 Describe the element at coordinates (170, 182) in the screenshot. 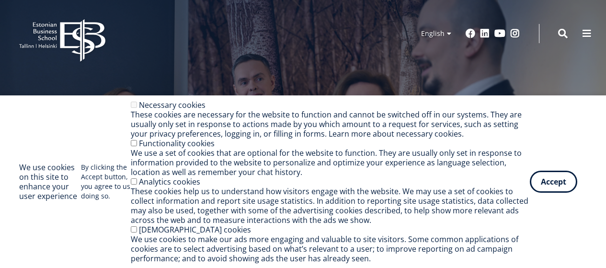

I see `label: Analytics cookies` at that location.